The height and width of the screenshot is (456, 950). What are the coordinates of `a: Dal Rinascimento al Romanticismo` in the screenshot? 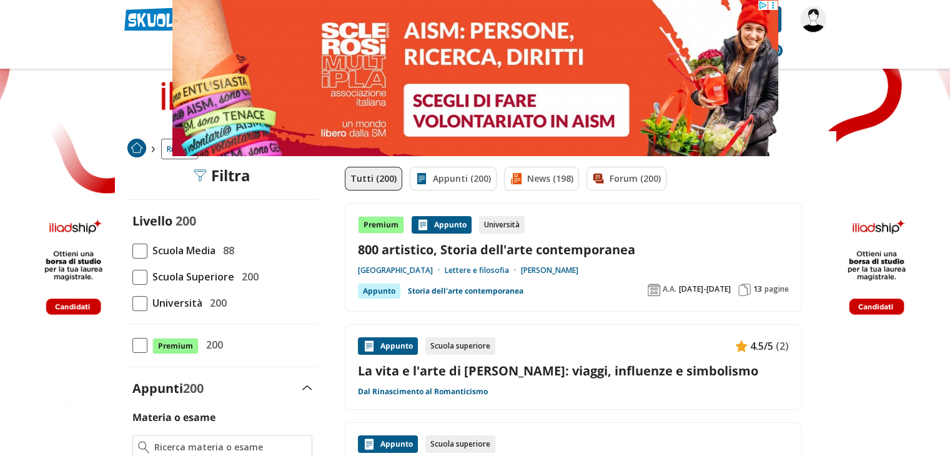 It's located at (423, 392).